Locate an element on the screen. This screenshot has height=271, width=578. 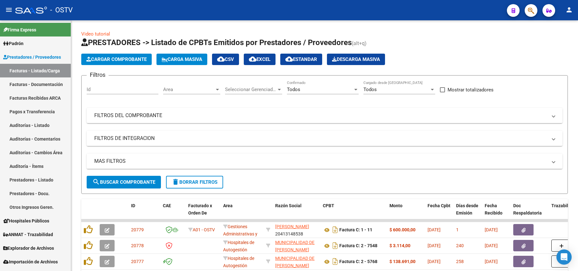
datatable-header-cell: CPBT is located at coordinates (353, 213).